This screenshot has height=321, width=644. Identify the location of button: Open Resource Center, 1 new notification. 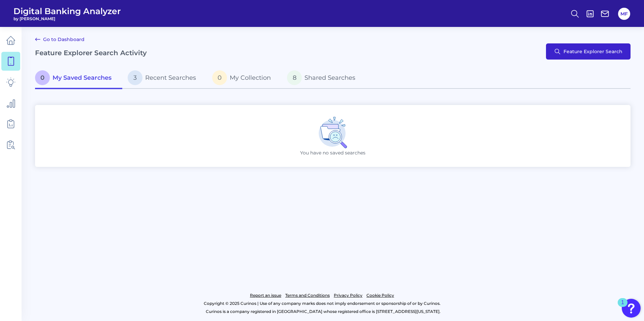
(631, 308).